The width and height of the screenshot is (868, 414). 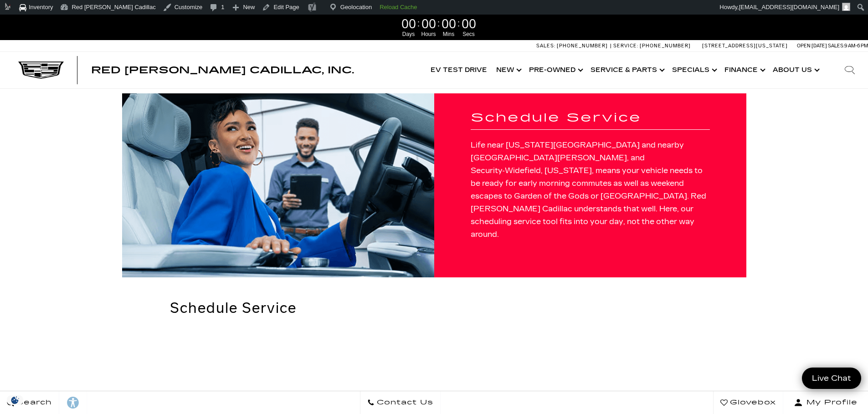 What do you see at coordinates (398, 7) in the screenshot?
I see `strong: Reload Cache` at bounding box center [398, 7].